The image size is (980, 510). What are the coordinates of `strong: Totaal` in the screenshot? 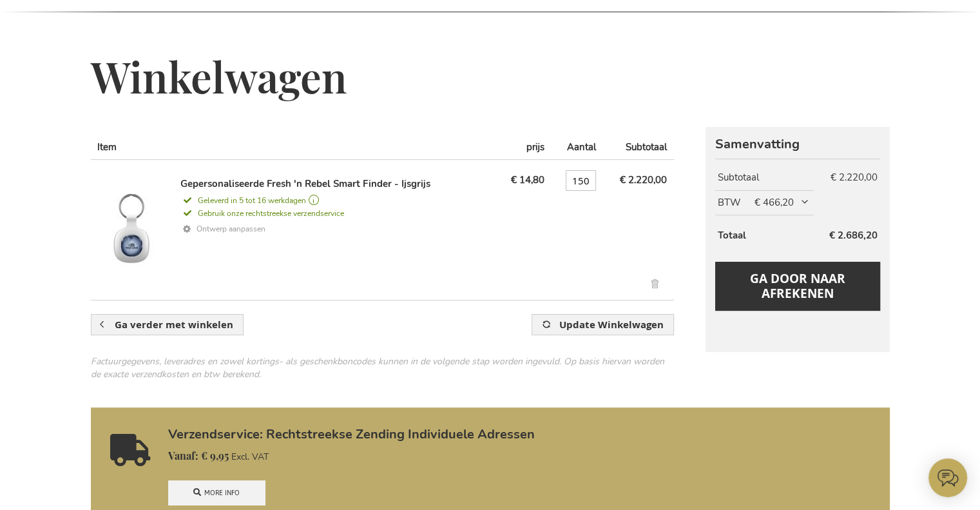 It's located at (732, 235).